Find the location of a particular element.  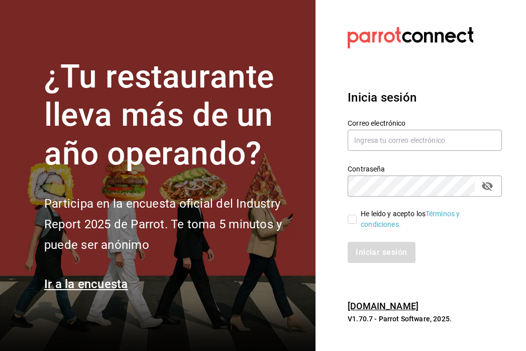

input: Ingresa tu correo electrónico is located at coordinates (424, 140).